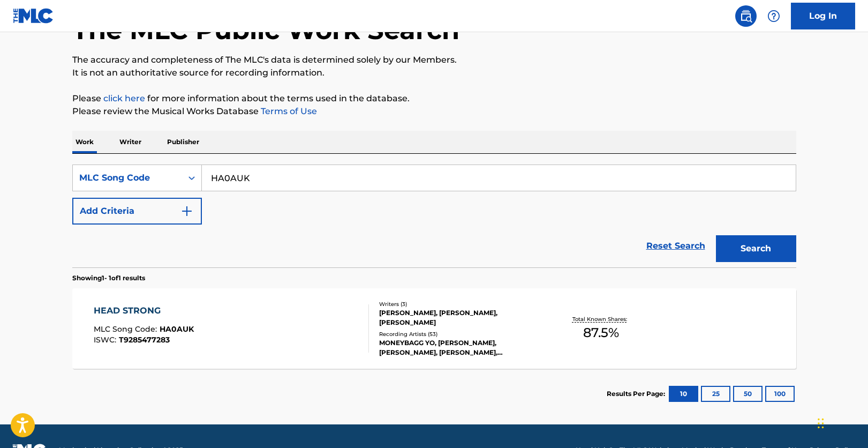 The width and height of the screenshot is (868, 448). What do you see at coordinates (756, 249) in the screenshot?
I see `button: Search` at bounding box center [756, 249].